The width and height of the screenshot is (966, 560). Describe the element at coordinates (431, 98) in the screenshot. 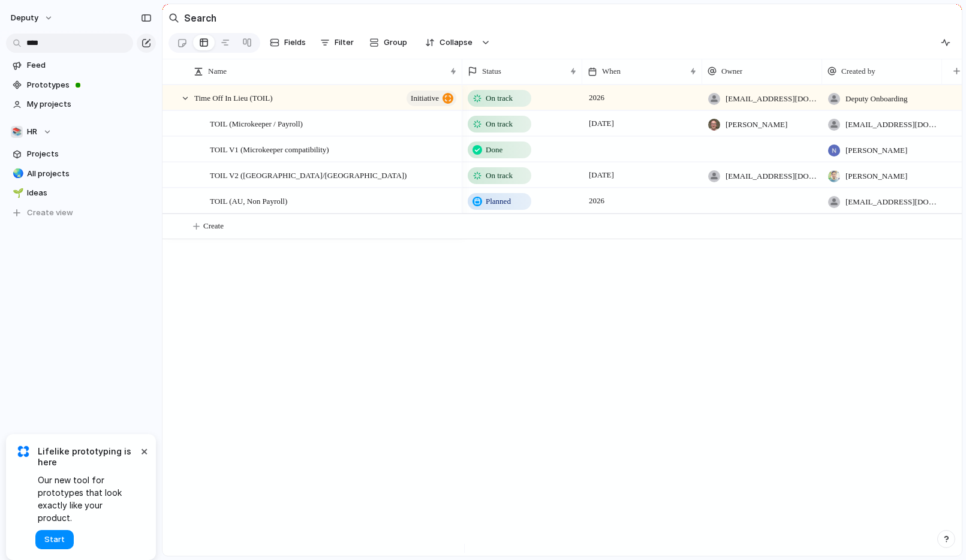

I see `button: initiative` at that location.